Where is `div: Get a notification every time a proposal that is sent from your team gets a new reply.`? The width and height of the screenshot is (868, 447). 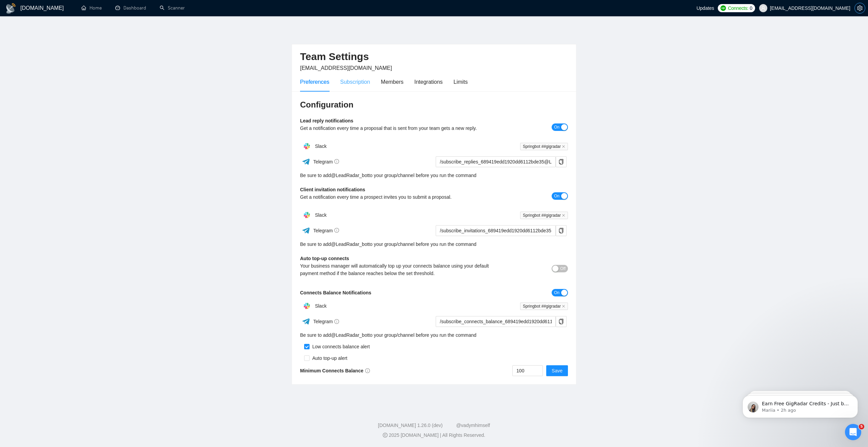 div: Get a notification every time a proposal that is sent from your team gets a new reply. is located at coordinates (400, 128).